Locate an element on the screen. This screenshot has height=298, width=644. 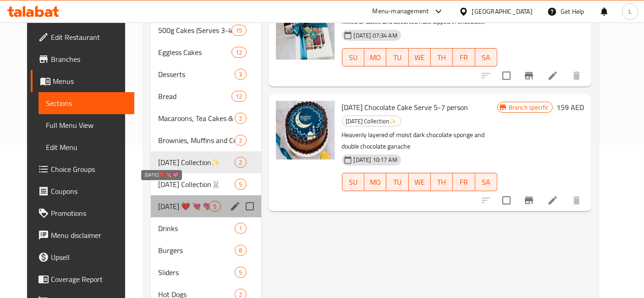
img: Dates And Nuts Truffle Box is located at coordinates (306, 30).